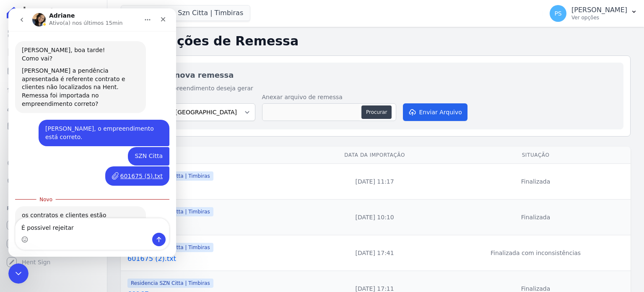 This screenshot has height=292, width=644. I want to click on a: Recebíveis, so click(53, 225).